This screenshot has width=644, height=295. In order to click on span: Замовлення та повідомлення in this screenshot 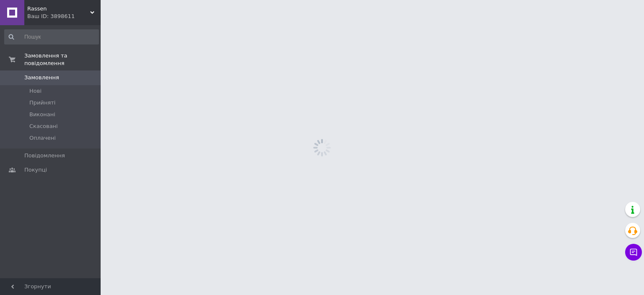, I will do `click(62, 59)`.